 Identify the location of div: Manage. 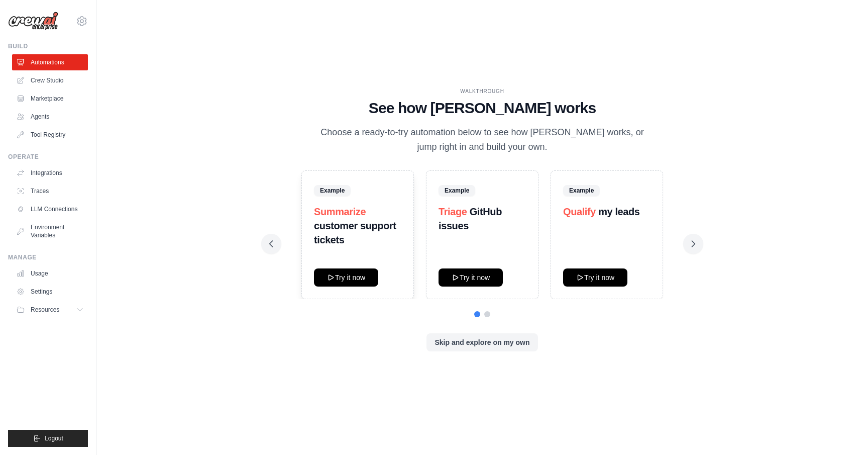
(48, 257).